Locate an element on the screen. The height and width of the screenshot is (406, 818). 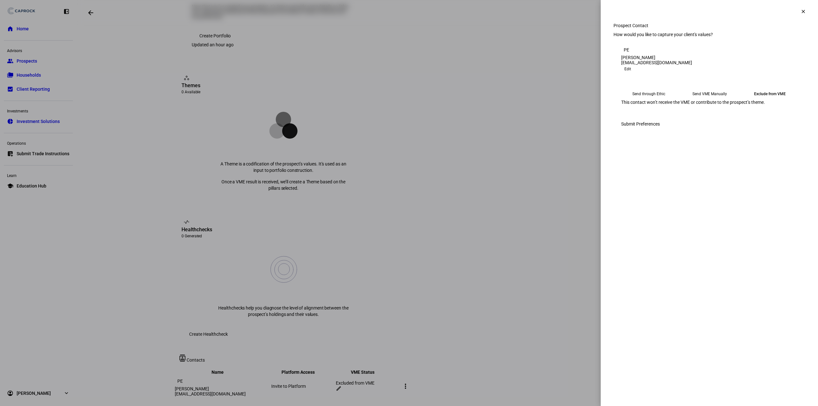
eth-mega-radio-button: Exclude from VME is located at coordinates (770, 94).